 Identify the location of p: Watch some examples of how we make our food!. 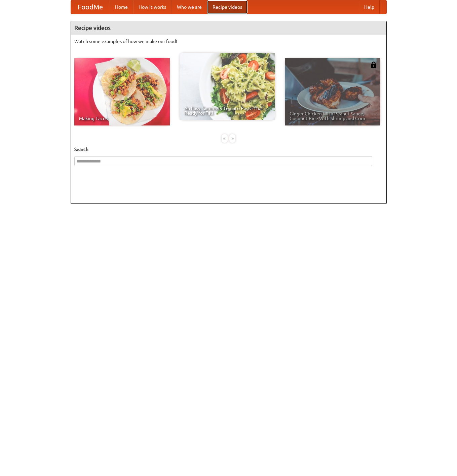
(229, 41).